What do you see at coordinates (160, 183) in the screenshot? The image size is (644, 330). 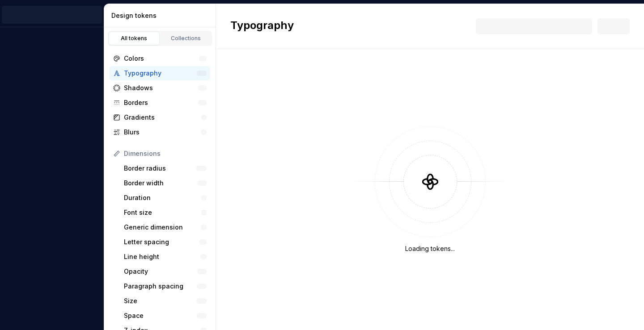 I see `div: Border width` at bounding box center [160, 183].